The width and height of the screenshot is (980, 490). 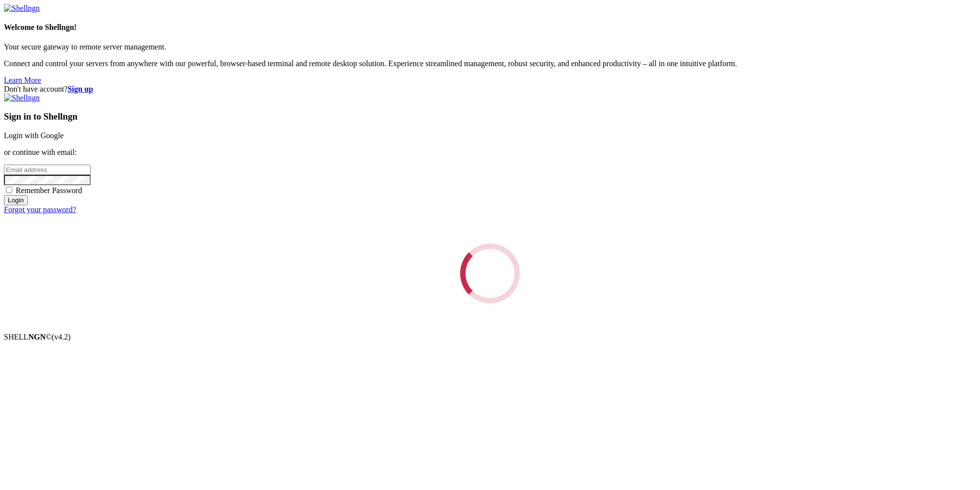 I want to click on a: Learn More, so click(x=23, y=80).